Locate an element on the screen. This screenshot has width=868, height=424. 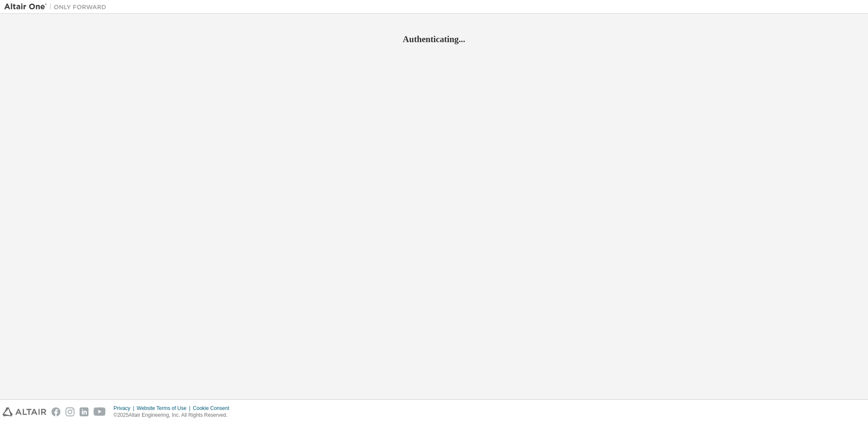
img: instagram.svg is located at coordinates (69, 411).